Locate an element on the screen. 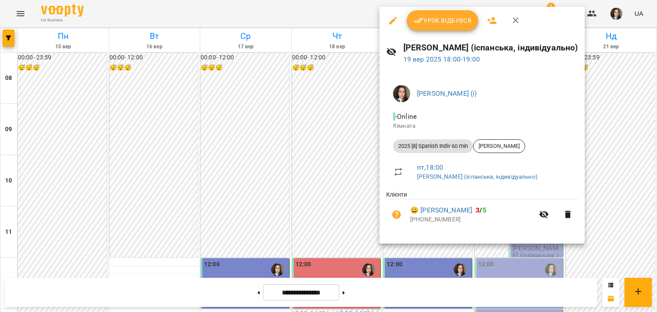 The height and width of the screenshot is (312, 657). button: Урок відбувся is located at coordinates (442, 21).